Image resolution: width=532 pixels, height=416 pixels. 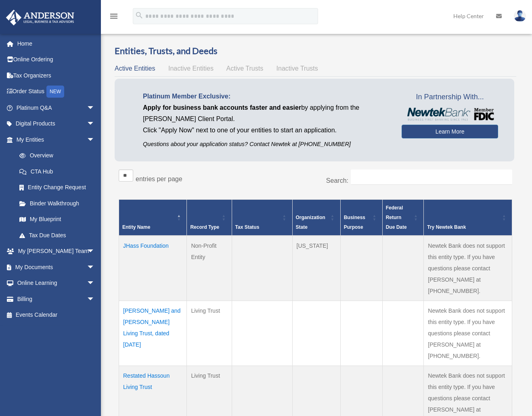 What do you see at coordinates (397, 217) in the screenshot?
I see `span: Federal Return Due Date` at bounding box center [397, 217].